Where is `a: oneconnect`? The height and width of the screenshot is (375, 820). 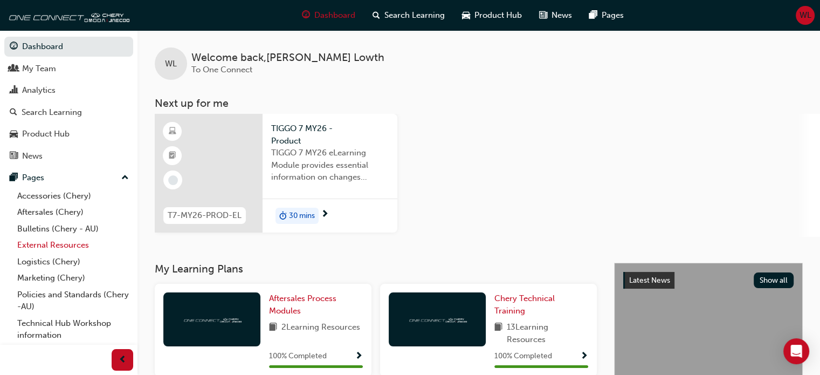 a: oneconnect is located at coordinates (67, 15).